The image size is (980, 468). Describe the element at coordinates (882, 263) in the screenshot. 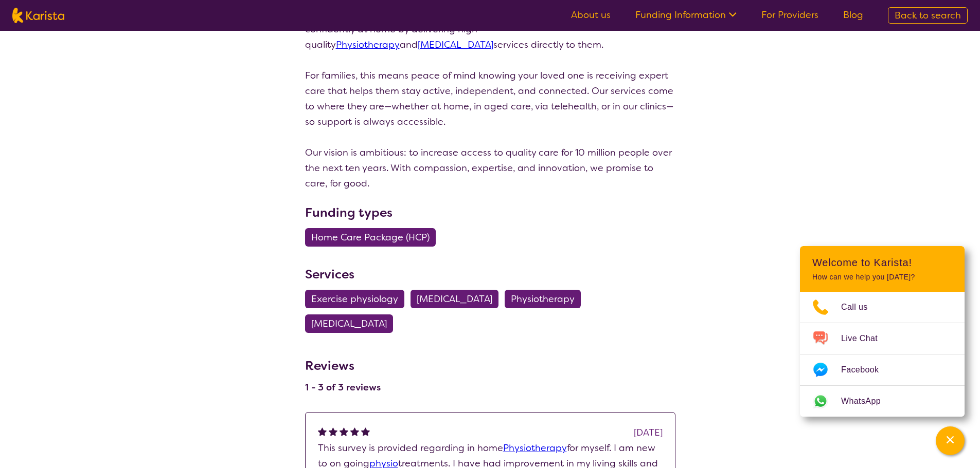

I see `h2: Welcome to Karista!` at that location.